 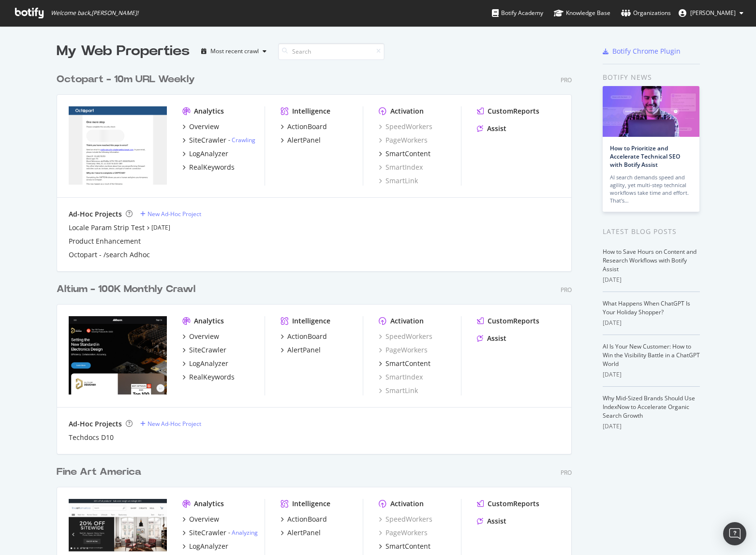 I want to click on a: SiteCrawler, so click(x=204, y=350).